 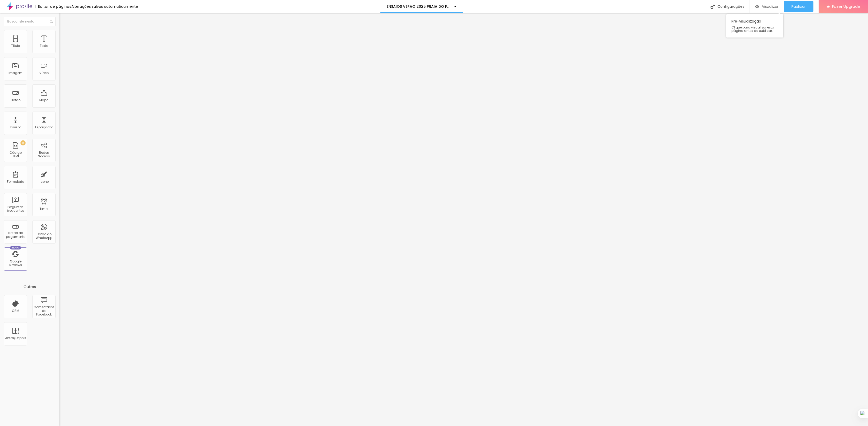 What do you see at coordinates (44, 127) in the screenshot?
I see `div: Espaçador` at bounding box center [44, 127].